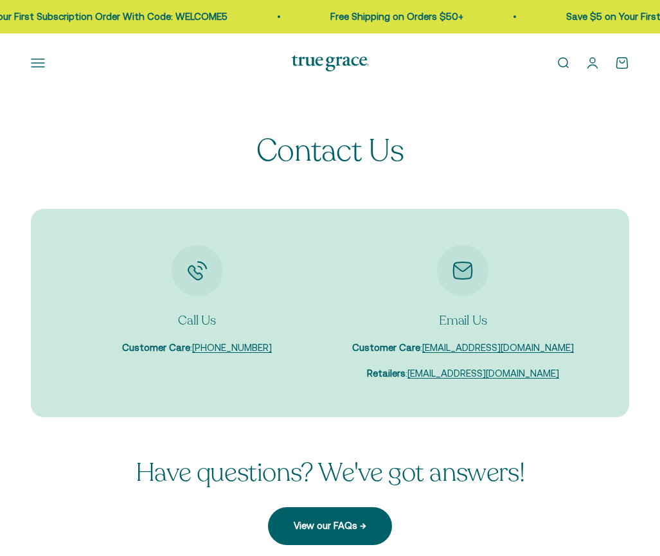  Describe the element at coordinates (463, 321) in the screenshot. I see `p: Email Us` at that location.